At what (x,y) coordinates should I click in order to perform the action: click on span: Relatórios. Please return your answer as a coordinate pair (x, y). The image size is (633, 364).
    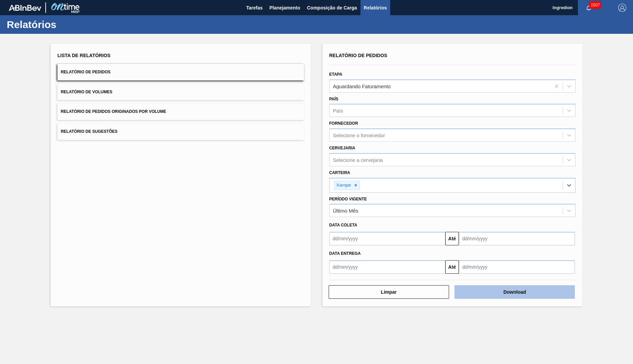
    Looking at the image, I should click on (375, 8).